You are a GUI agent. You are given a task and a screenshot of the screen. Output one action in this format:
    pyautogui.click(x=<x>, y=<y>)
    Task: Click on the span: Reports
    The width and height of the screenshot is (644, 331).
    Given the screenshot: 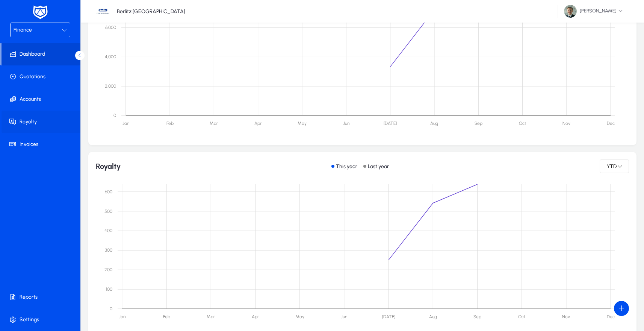 What is the action you would take?
    pyautogui.click(x=41, y=297)
    